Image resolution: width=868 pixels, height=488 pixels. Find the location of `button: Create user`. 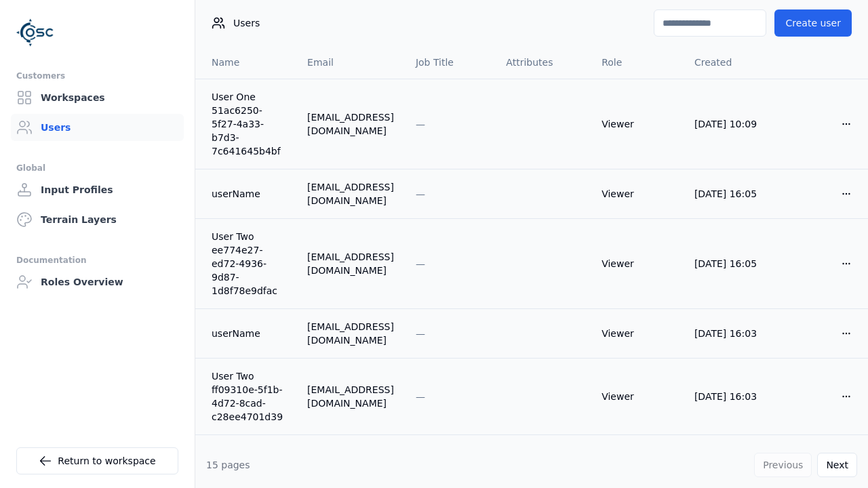

button: Create user is located at coordinates (813, 23).